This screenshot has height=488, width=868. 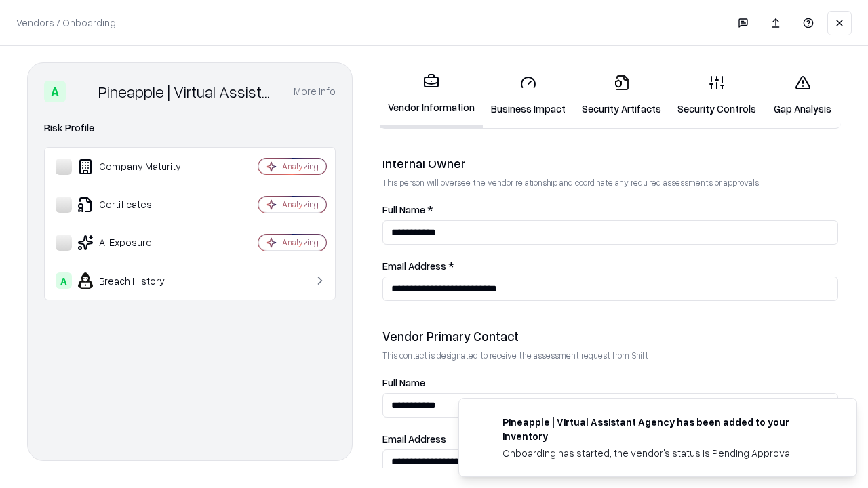 I want to click on a: Gap Analysis, so click(x=803, y=95).